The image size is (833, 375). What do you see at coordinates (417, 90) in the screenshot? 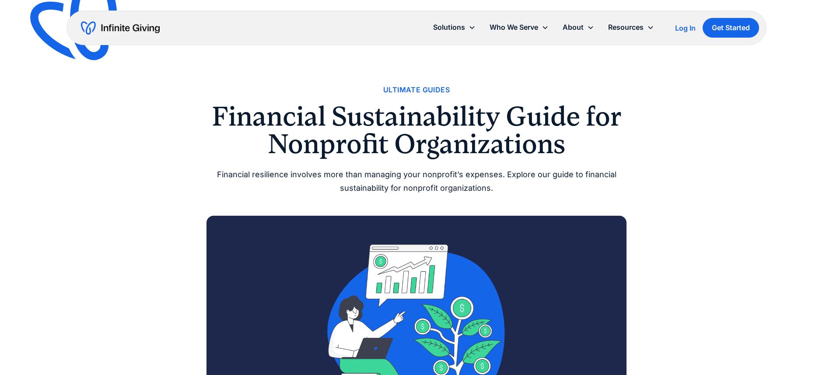
I see `div: Ultimate Guides` at bounding box center [417, 90].